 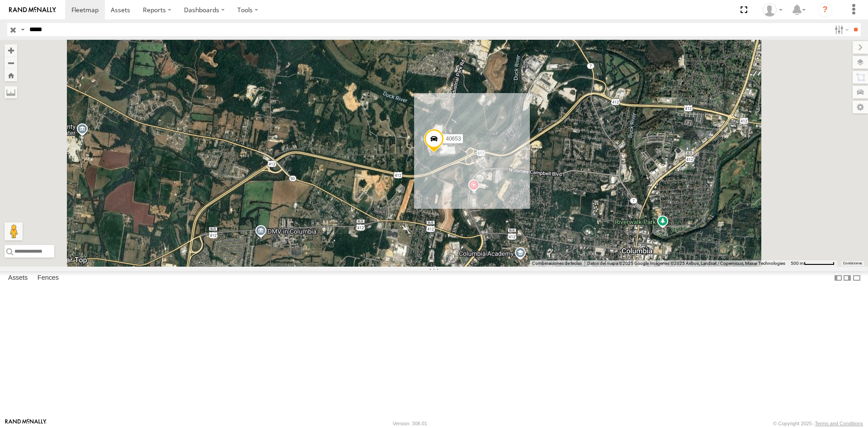 I want to click on a: Condiciones (se abre en una nueva pestaña), so click(x=852, y=264).